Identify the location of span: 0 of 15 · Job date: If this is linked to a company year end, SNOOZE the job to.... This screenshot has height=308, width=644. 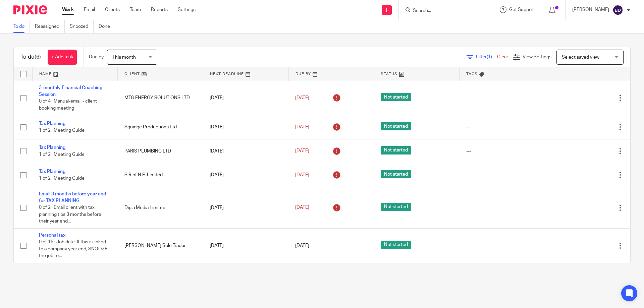
(73, 249).